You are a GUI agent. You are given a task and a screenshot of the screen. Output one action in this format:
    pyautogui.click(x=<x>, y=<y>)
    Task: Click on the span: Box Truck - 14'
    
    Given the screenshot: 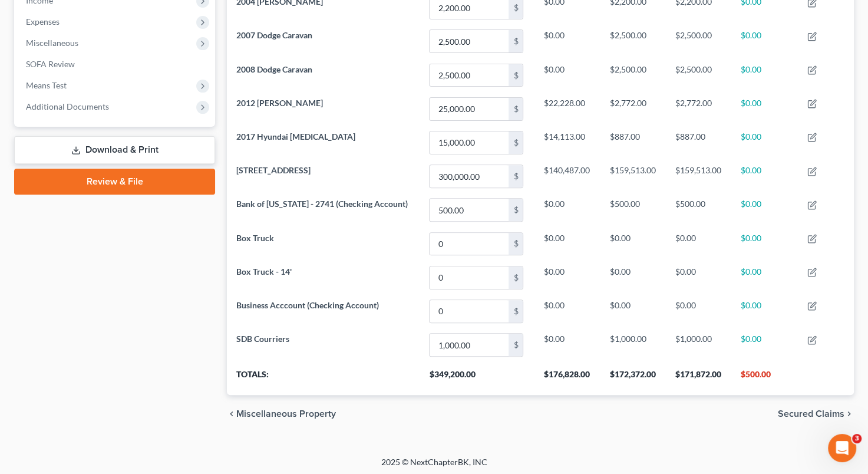 What is the action you would take?
    pyautogui.click(x=264, y=271)
    